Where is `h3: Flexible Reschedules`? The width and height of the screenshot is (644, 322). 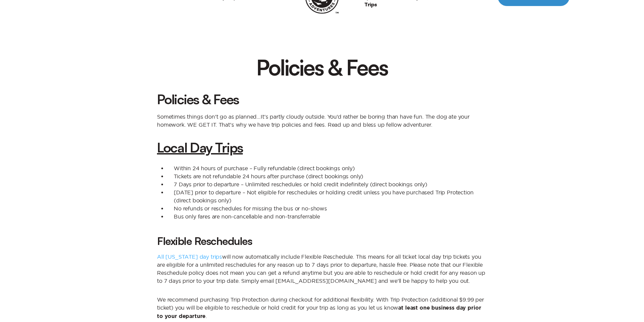
h3: Flexible Reschedules is located at coordinates (322, 241).